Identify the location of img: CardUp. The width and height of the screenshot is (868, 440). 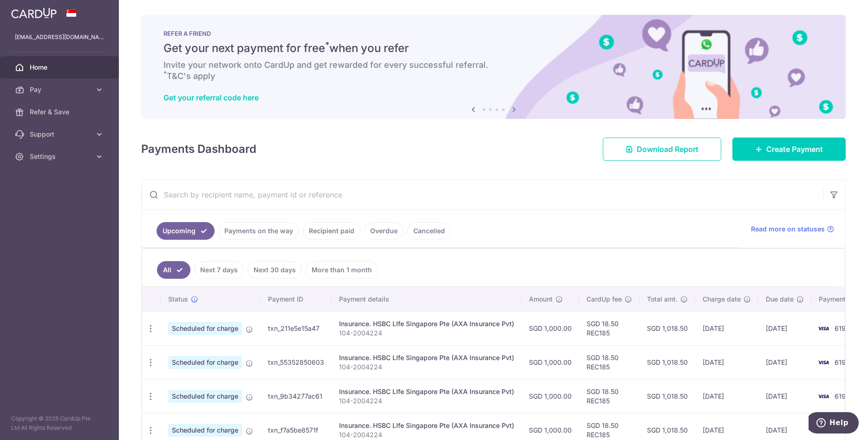
(34, 13).